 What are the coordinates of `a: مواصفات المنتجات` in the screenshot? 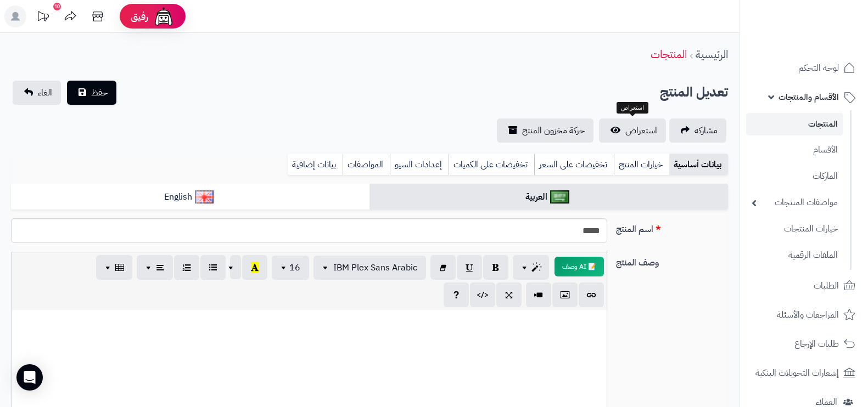 It's located at (794, 203).